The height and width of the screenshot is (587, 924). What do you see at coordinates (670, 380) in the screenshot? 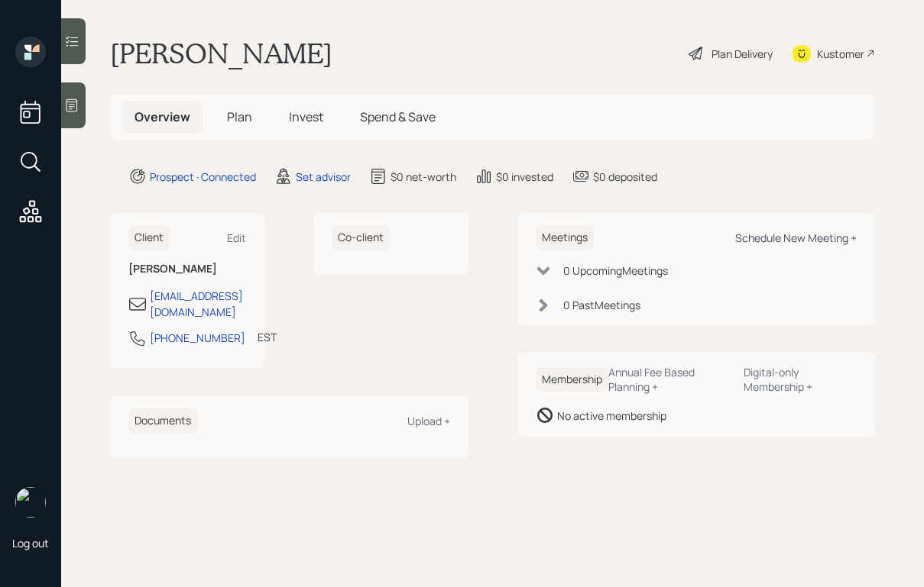
I see `div: Annual Fee Based Planning +` at bounding box center [670, 380].